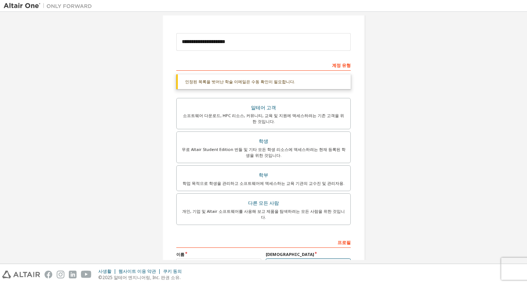 The width and height of the screenshot is (527, 285). I want to click on img: instagram.svg, so click(60, 274).